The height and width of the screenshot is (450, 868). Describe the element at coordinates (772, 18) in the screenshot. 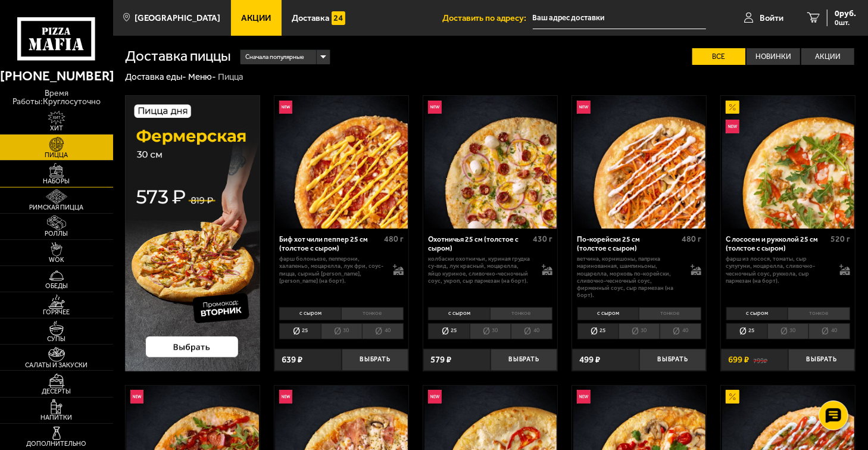

I see `span: Войти` at that location.